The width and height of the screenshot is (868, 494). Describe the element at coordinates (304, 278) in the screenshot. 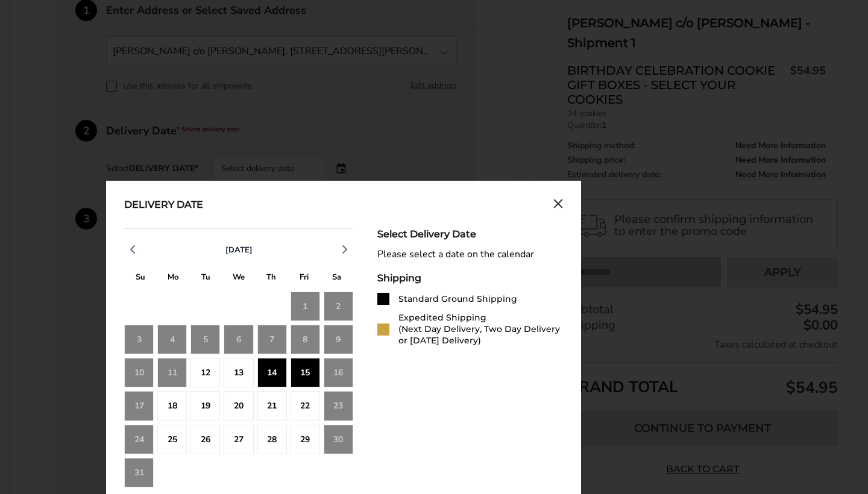

I see `div: F` at that location.